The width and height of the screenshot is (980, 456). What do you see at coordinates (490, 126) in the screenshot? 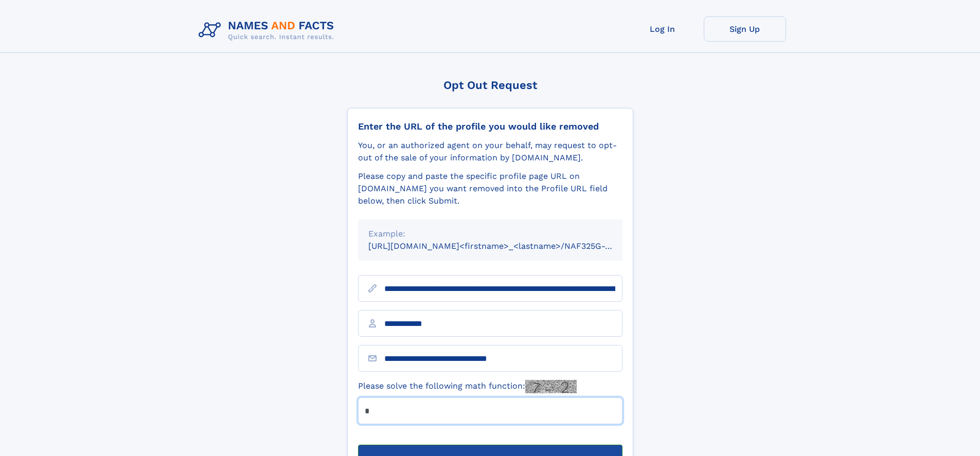
I see `div: Enter the URL of the profile you would like removed` at bounding box center [490, 126].